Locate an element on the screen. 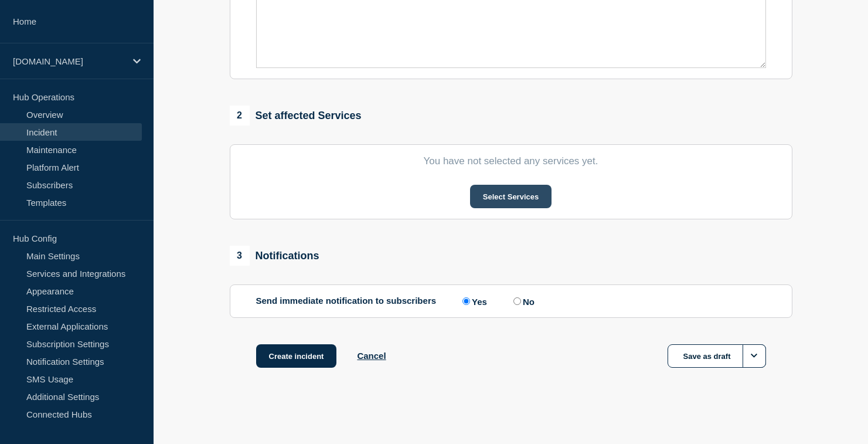  p: Send immediate notification to subscribers is located at coordinates (347, 301).